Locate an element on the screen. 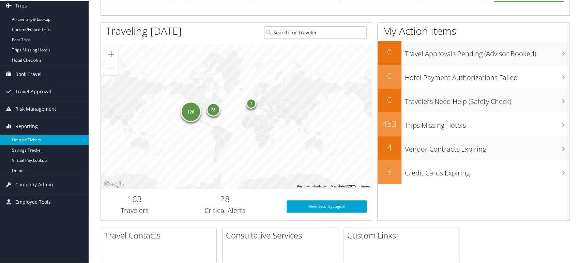  h3: Hotel Payment Authorizations Failed is located at coordinates (487, 75).